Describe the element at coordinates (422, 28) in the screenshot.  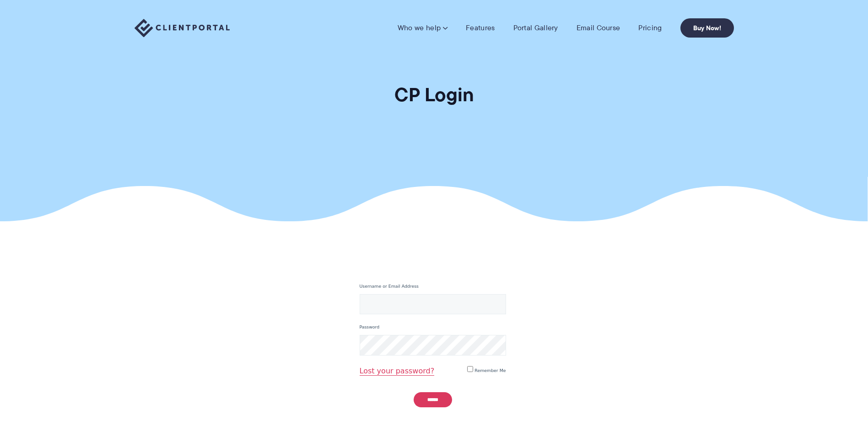
I see `a: Who we help` at that location.